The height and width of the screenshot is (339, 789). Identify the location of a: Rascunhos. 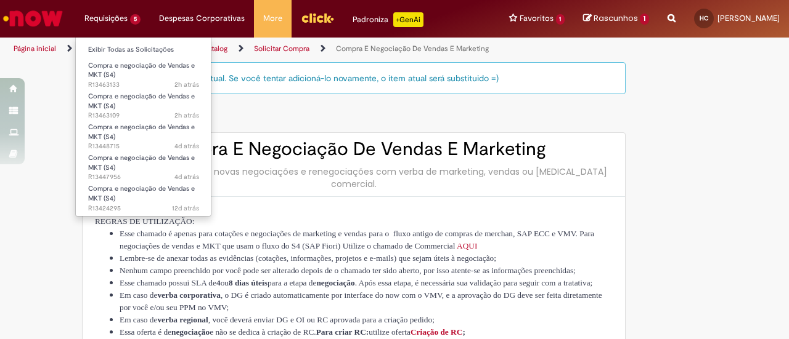
(615, 18).